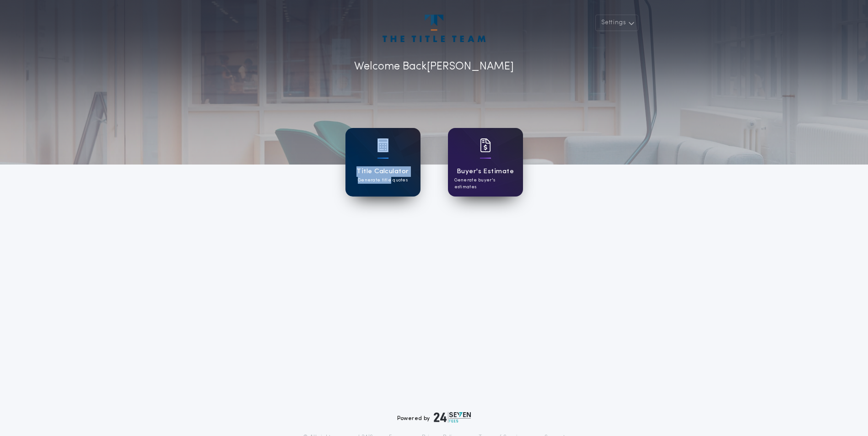  Describe the element at coordinates (485, 162) in the screenshot. I see `a: card iconBuyer's EstimateGenerate buyer's estimates` at that location.